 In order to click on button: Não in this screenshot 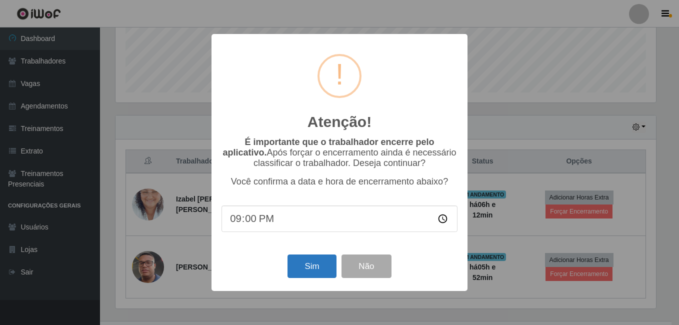, I will do `click(366, 266)`.